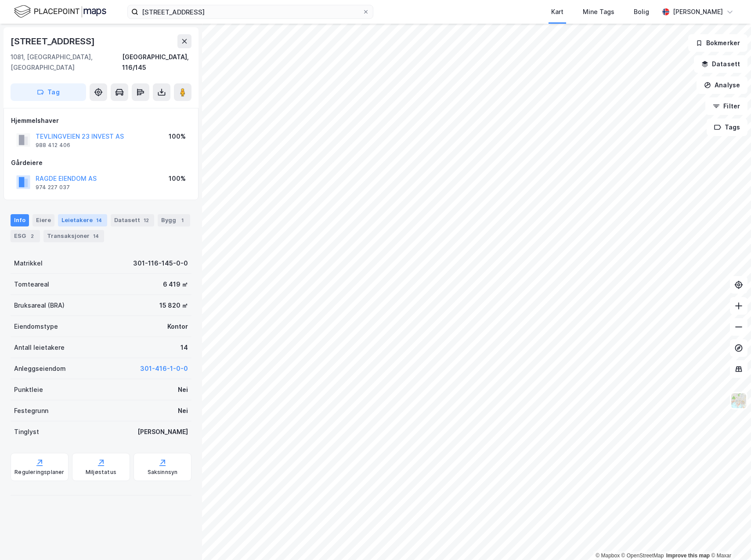 This screenshot has width=751, height=560. Describe the element at coordinates (687, 555) in the screenshot. I see `a: Improve this map` at that location.